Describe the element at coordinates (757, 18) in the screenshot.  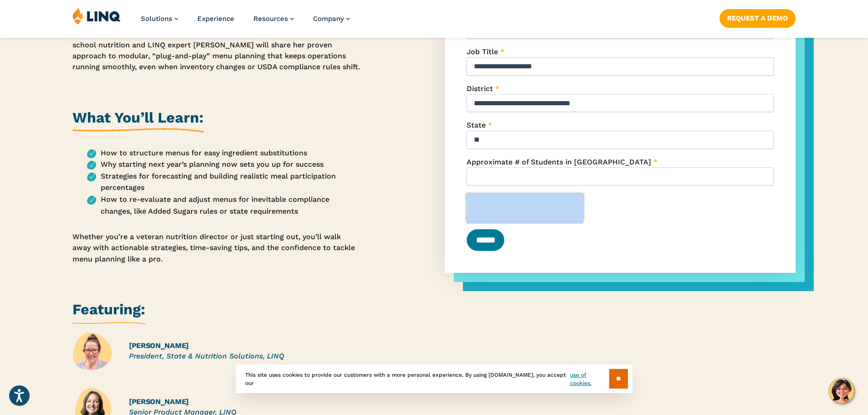
I see `a: Request a Demo` at that location.